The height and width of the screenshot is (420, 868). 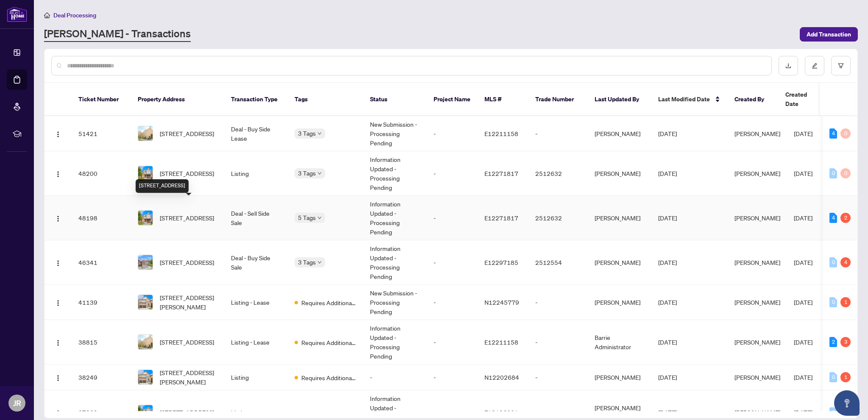 I want to click on th: Last Updated By, so click(x=619, y=99).